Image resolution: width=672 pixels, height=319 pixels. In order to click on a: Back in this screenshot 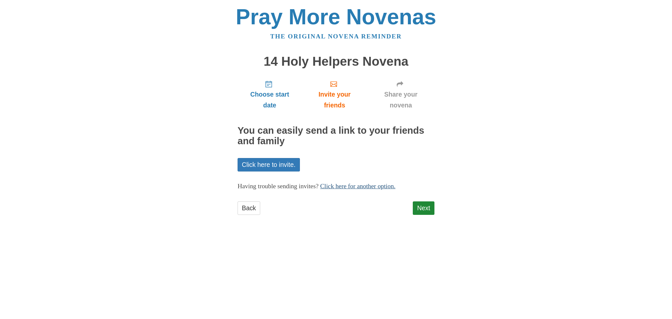, I will do `click(249, 208)`.